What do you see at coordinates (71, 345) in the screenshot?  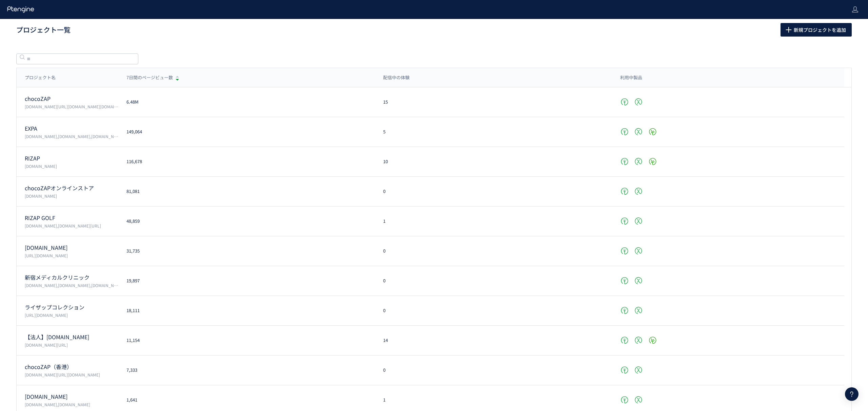 I see `p: www.rizap.jp/lp/corp/healthseminar/` at bounding box center [71, 345].